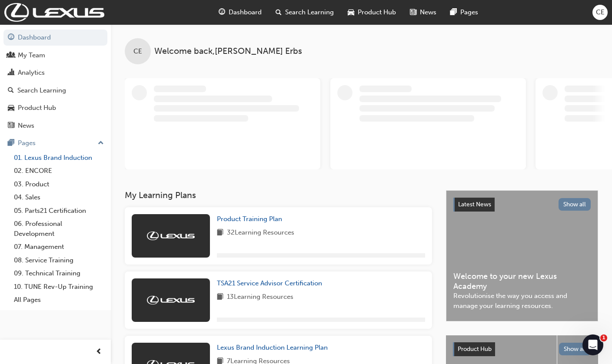 The width and height of the screenshot is (612, 364). What do you see at coordinates (37, 108) in the screenshot?
I see `div: Product Hub` at bounding box center [37, 108].